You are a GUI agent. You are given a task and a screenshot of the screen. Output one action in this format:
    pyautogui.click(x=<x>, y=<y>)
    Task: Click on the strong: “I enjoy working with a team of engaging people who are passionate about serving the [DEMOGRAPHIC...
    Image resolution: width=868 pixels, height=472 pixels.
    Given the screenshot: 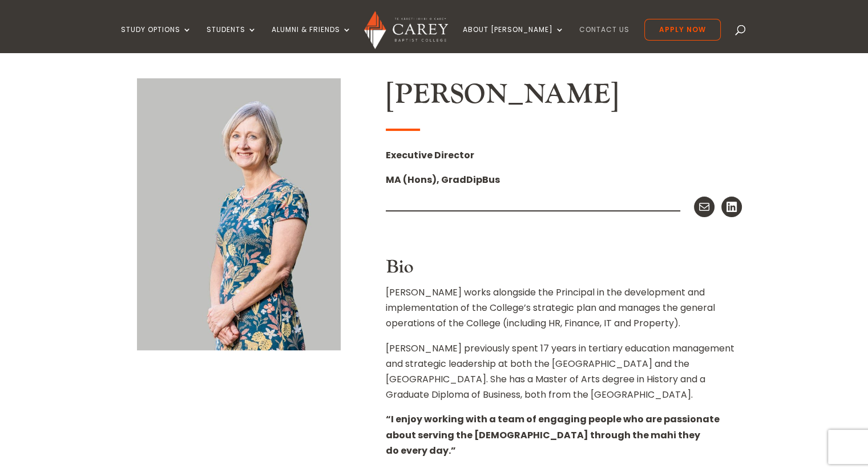 What is the action you would take?
    pyautogui.click(x=553, y=434)
    